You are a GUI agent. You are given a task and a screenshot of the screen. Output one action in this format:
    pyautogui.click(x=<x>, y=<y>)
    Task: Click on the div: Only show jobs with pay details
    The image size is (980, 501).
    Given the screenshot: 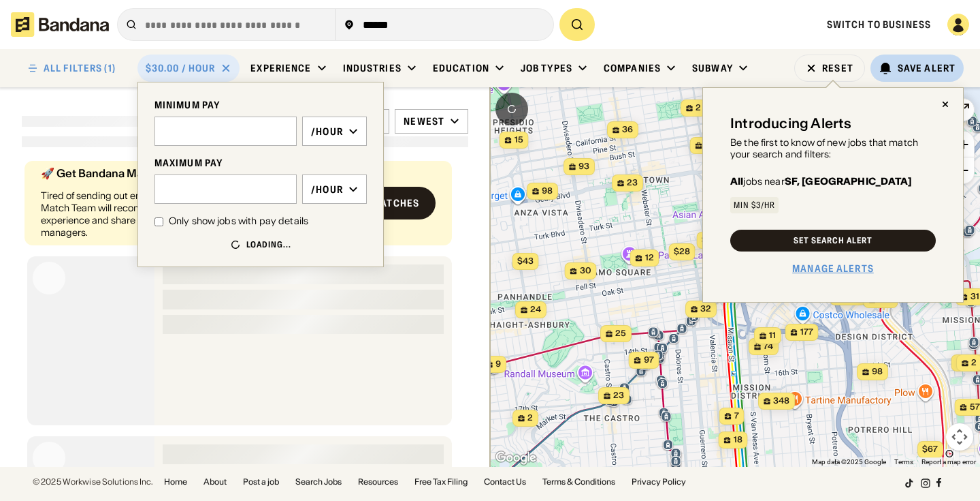 What is the action you would take?
    pyautogui.click(x=239, y=222)
    